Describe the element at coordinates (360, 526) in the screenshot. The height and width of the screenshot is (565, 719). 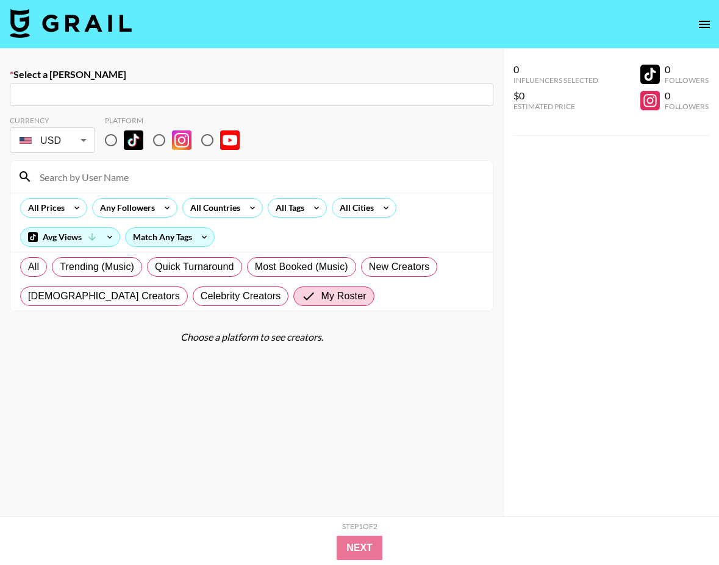
I see `div: Step 1 of 2` at that location.